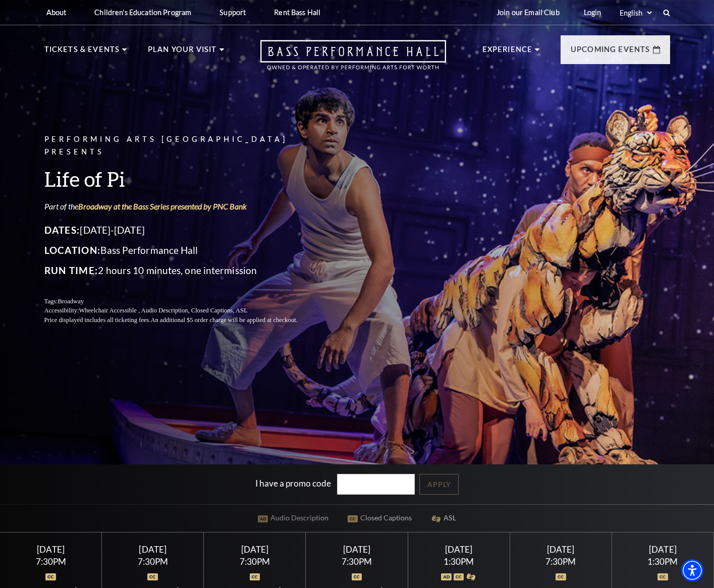 The height and width of the screenshot is (588, 714). Describe the element at coordinates (183, 310) in the screenshot. I see `p: Accessibility:` at that location.